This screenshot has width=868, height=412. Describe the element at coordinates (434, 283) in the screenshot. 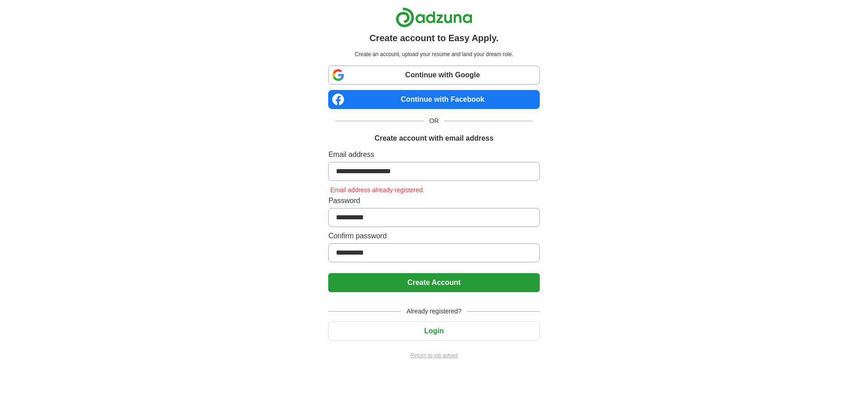

I see `button: Create Account` at that location.